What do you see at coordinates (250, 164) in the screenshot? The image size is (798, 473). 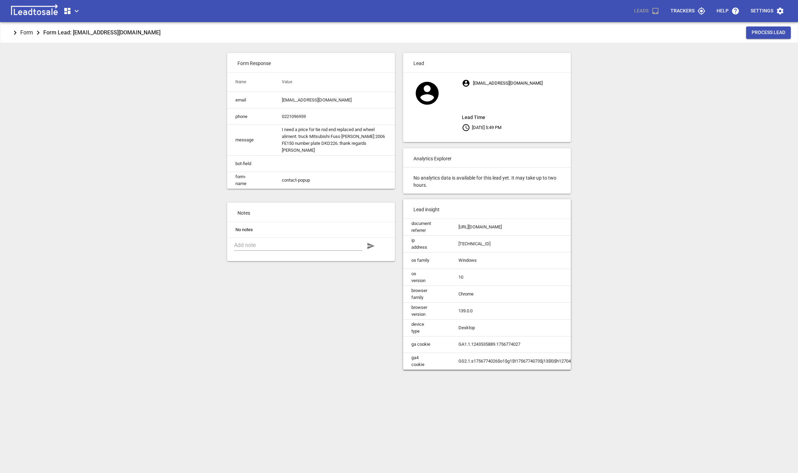 I see `td: bot-field` at bounding box center [250, 164].